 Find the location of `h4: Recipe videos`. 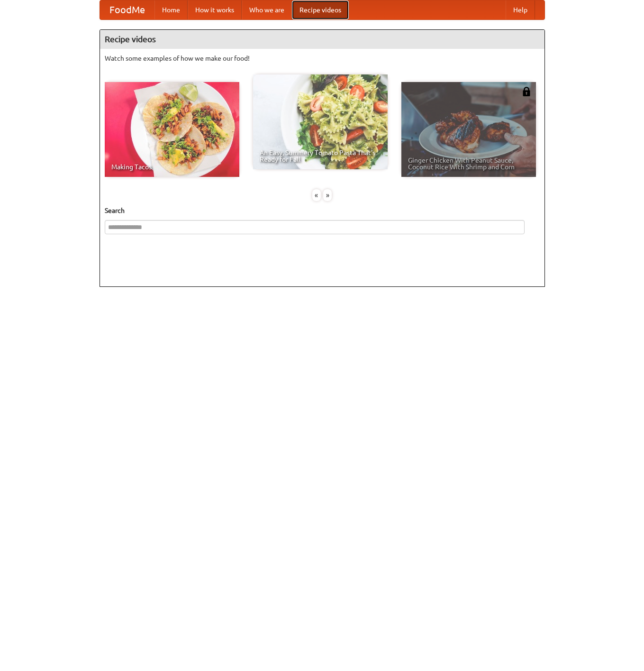

h4: Recipe videos is located at coordinates (322, 39).